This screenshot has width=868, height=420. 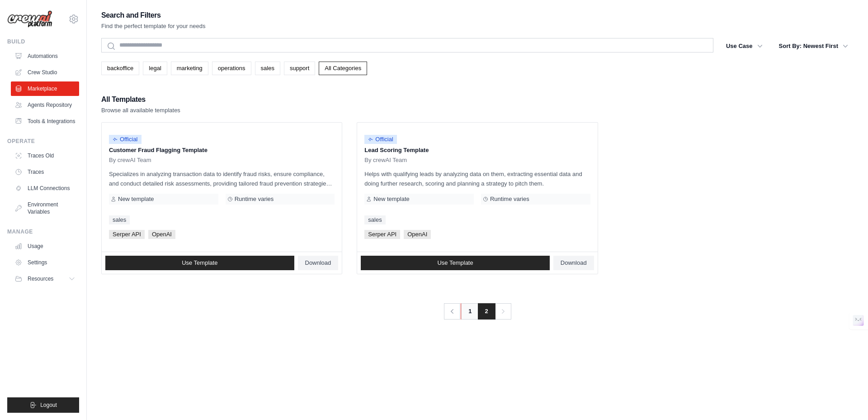 I want to click on p: Helps with qualifying leads by analyzing data on them, extracting essential data and doing furthe..., so click(x=477, y=179).